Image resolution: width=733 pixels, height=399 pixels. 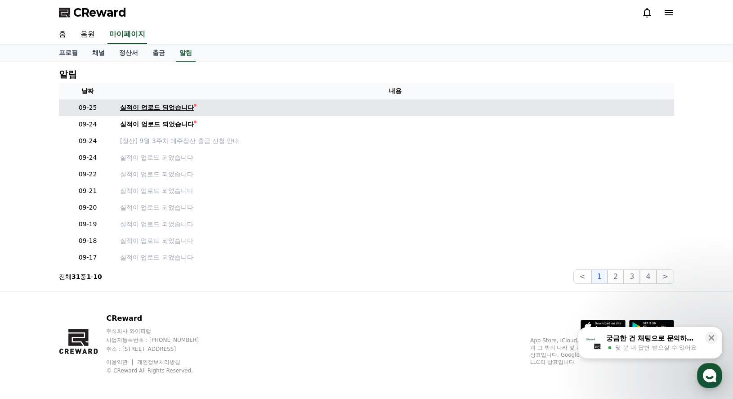 What do you see at coordinates (648, 277) in the screenshot?
I see `button: 4` at bounding box center [648, 277].